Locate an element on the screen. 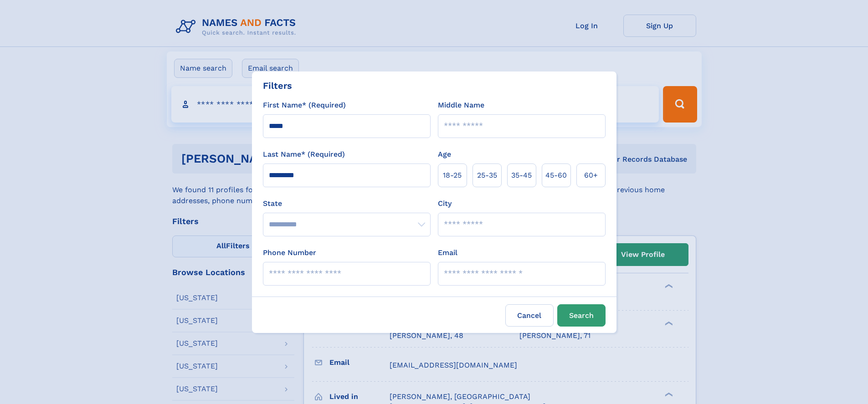  span: 35‑45 is located at coordinates (521, 176).